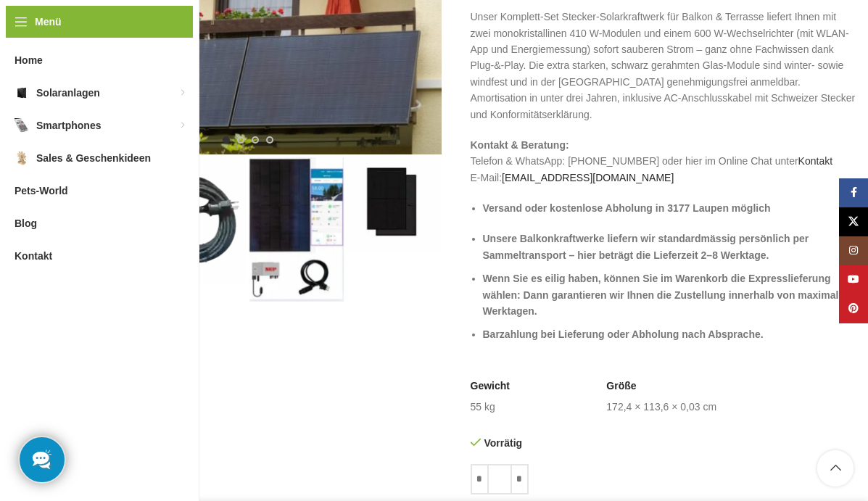 This screenshot has height=501, width=868. I want to click on a: Scroll to top button, so click(836, 469).